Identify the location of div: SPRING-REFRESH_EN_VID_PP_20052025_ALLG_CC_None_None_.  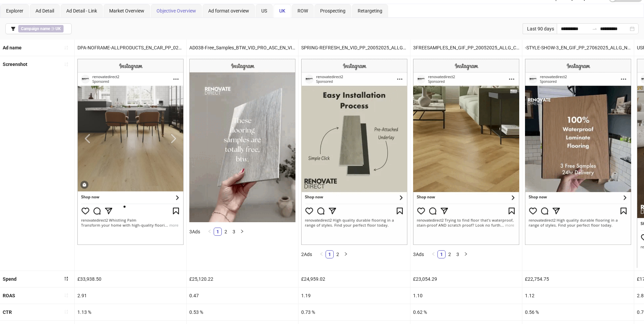
(354, 48).